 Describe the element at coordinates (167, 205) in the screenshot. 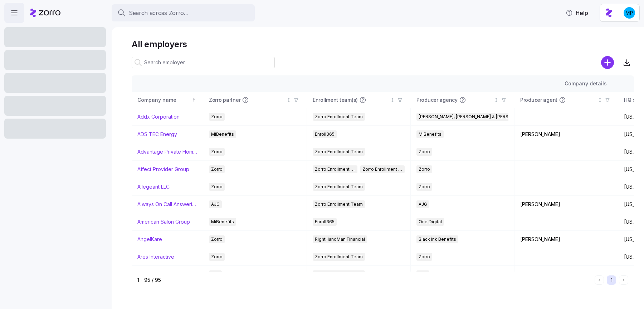

I see `a: Always On Call Answering Service` at that location.